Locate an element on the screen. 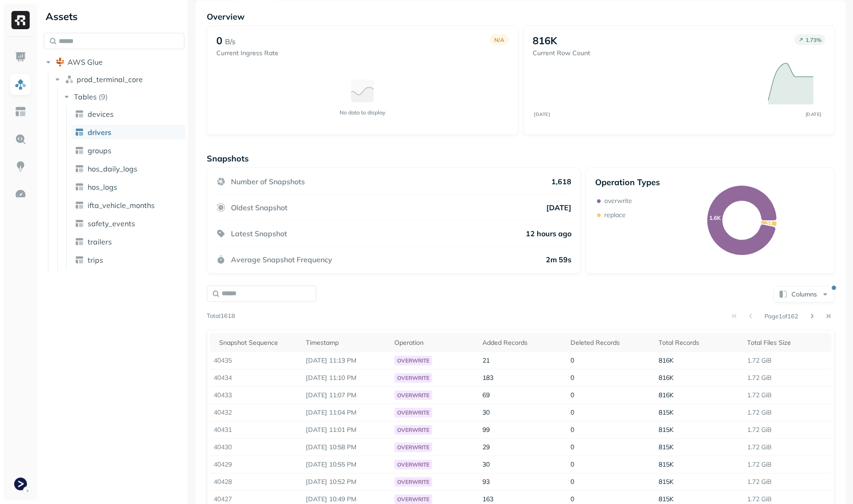  p: Aug 20, 2025 10:52 PM is located at coordinates (346, 482).